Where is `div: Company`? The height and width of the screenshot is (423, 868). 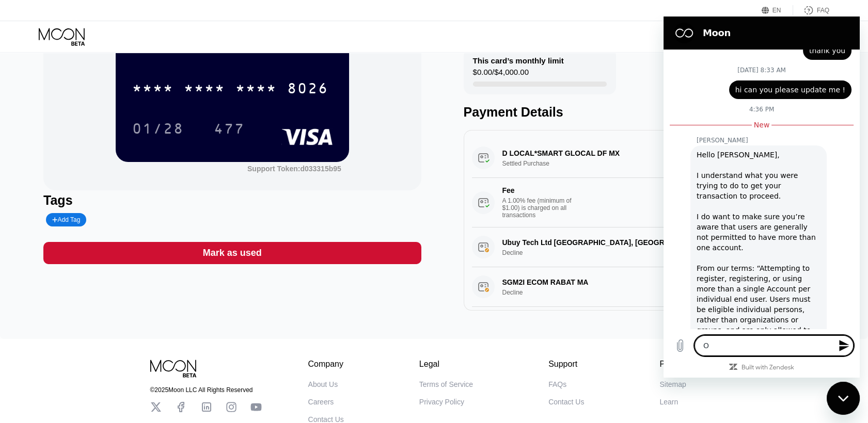 div: Company is located at coordinates (326, 364).